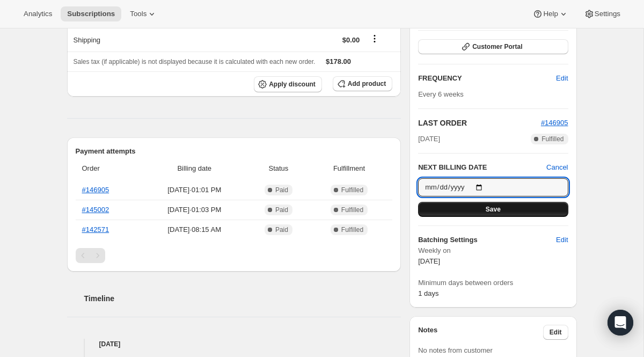 This screenshot has width=644, height=357. I want to click on div: Open Intercom Messenger, so click(621, 323).